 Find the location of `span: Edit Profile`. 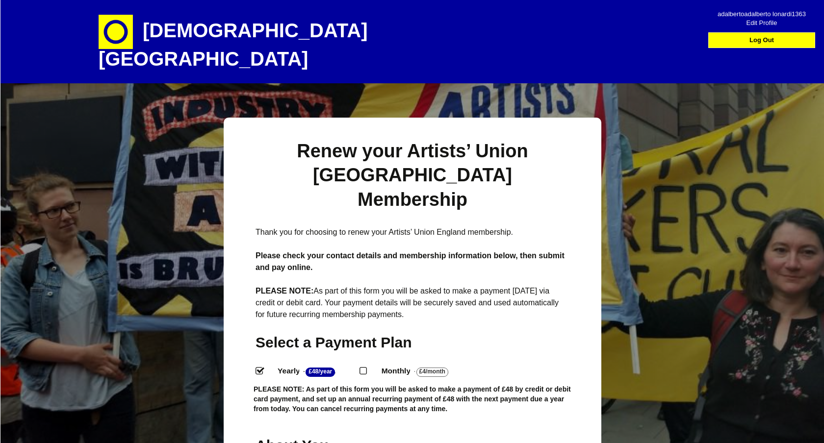

span: Edit Profile is located at coordinates (761, 20).